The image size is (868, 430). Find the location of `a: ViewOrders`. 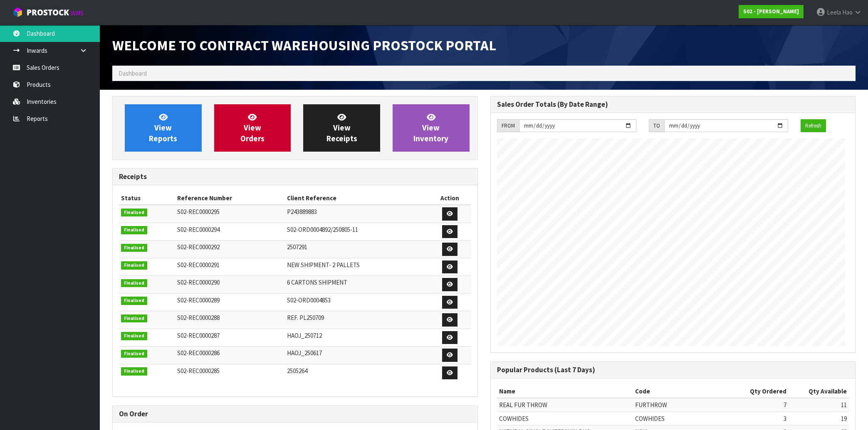

a: ViewOrders is located at coordinates (253, 128).